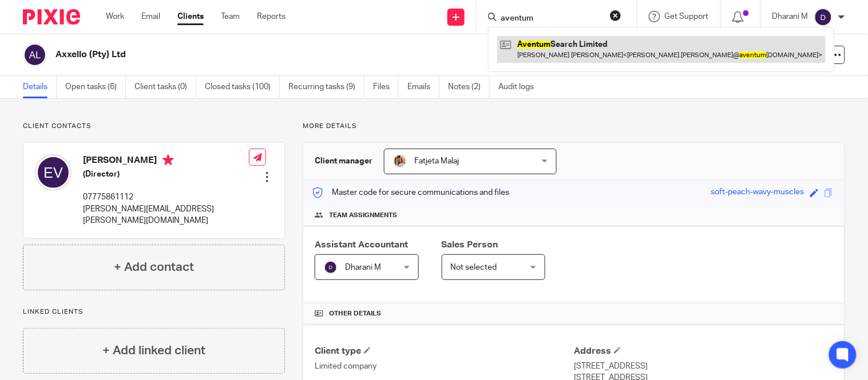 This screenshot has height=380, width=868. Describe the element at coordinates (386, 87) in the screenshot. I see `a: Files` at that location.